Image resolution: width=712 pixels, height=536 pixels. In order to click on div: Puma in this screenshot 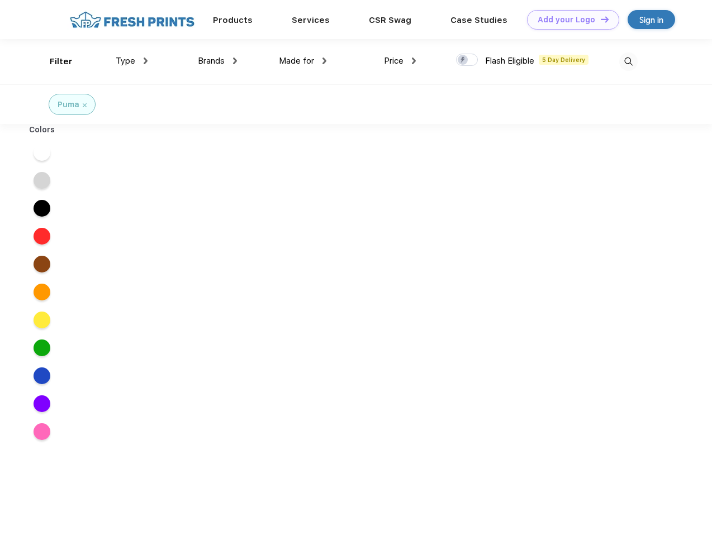, I will do `click(68, 104)`.